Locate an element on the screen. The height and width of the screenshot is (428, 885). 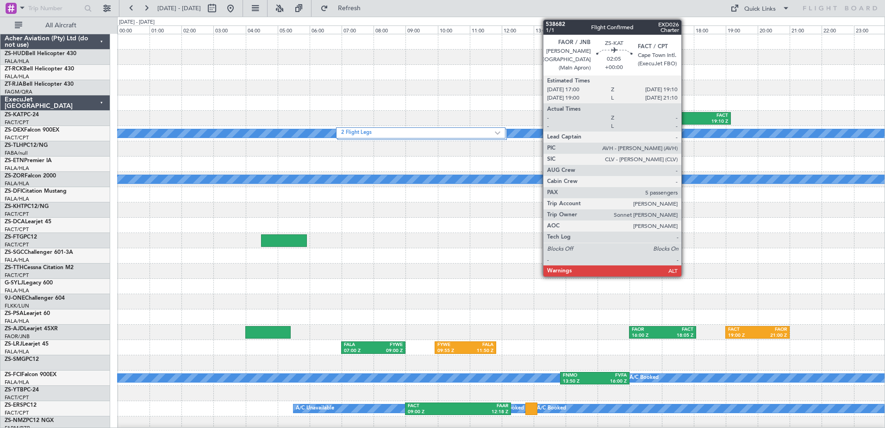
div: 01:00 is located at coordinates (165, 30).